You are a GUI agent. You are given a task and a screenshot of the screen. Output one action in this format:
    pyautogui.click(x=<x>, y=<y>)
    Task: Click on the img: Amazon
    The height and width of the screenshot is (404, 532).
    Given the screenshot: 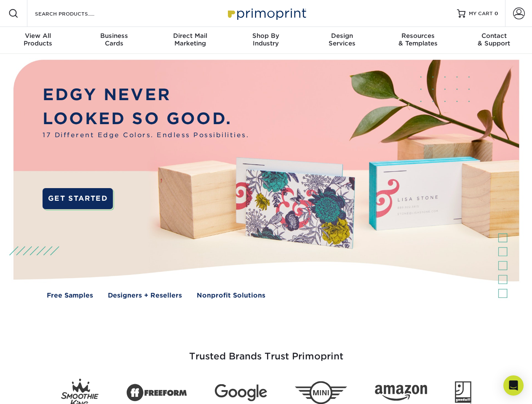 What is the action you would take?
    pyautogui.click(x=401, y=393)
    